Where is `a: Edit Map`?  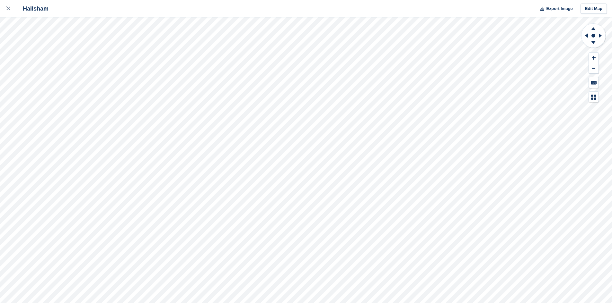
a: Edit Map is located at coordinates (593, 9).